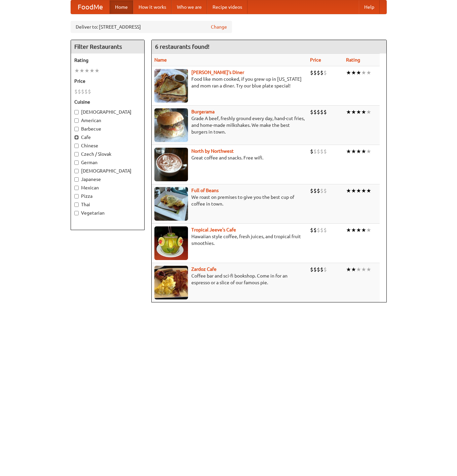 The width and height of the screenshot is (457, 476). Describe the element at coordinates (107, 146) in the screenshot. I see `label: Chinese` at that location.